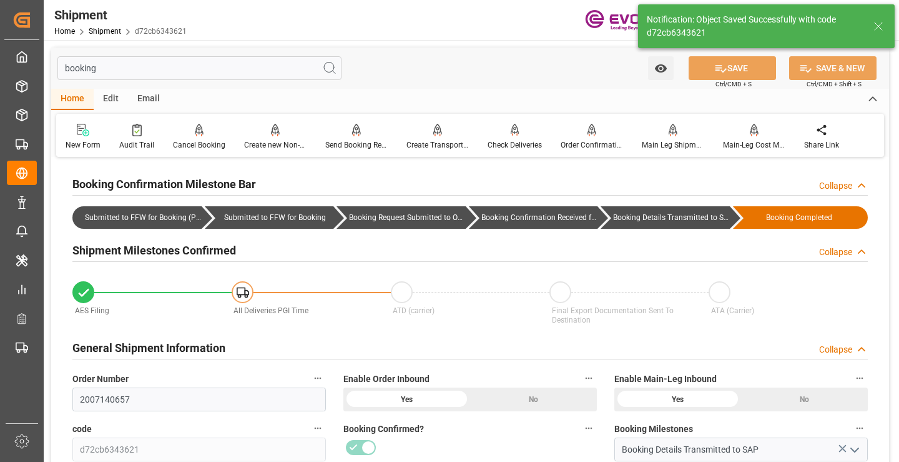  I want to click on div: Email, so click(149, 99).